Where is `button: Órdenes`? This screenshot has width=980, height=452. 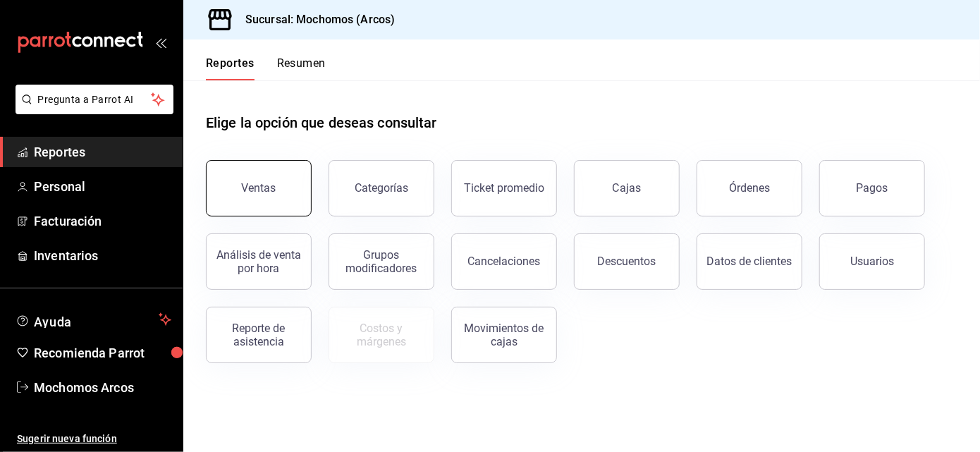 button: Órdenes is located at coordinates (749, 189).